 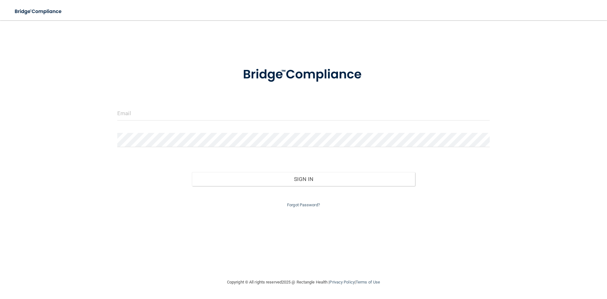 I want to click on div: Copyright © All rights reserved 2025 @ Rectangle Health | |, so click(x=303, y=282).